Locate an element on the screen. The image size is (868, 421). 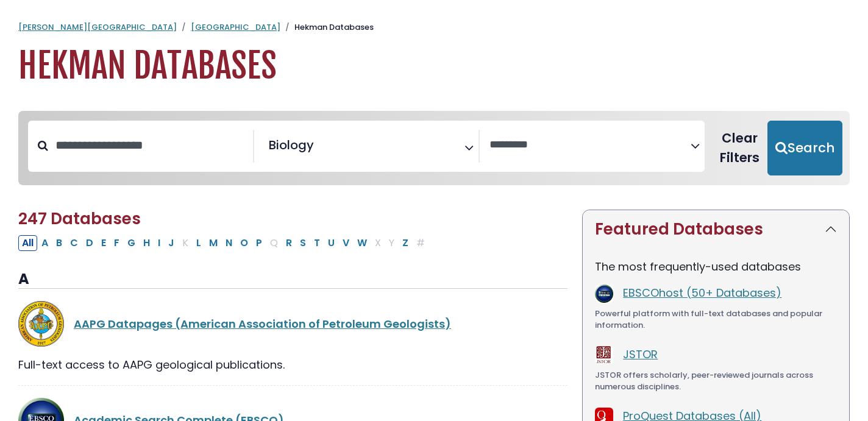
span: Biology is located at coordinates (292, 145).